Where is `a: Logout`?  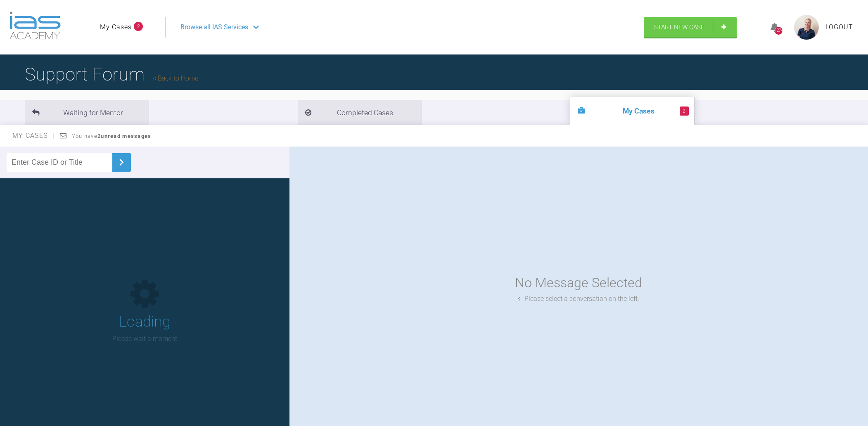 a: Logout is located at coordinates (839, 27).